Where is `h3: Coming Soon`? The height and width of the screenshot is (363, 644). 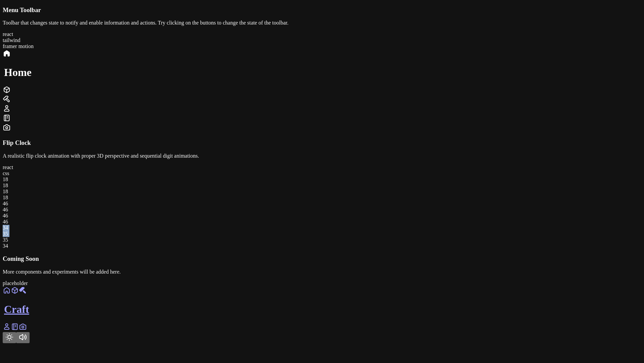 h3: Coming Soon is located at coordinates (322, 259).